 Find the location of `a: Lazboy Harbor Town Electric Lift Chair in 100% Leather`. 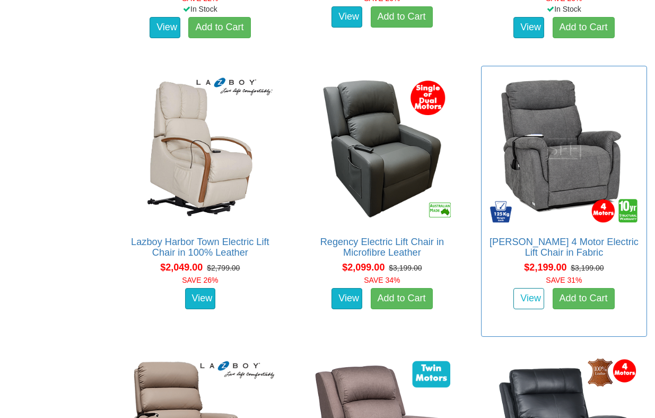

a: Lazboy Harbor Town Electric Lift Chair in 100% Leather is located at coordinates (200, 247).